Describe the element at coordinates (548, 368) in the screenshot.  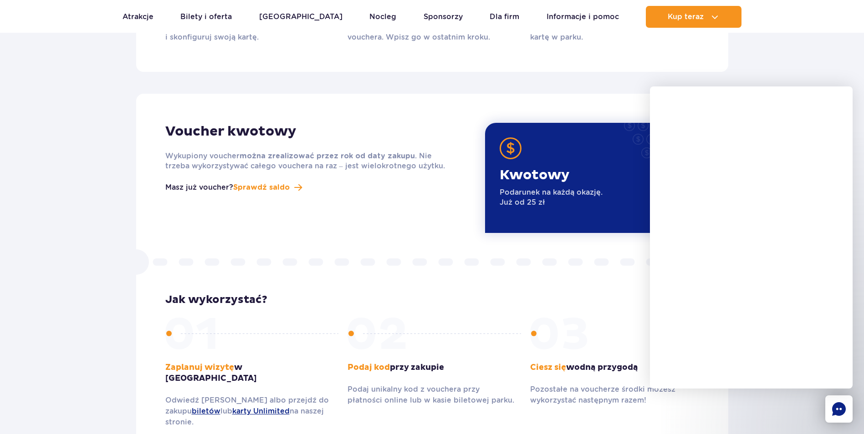
I see `span: Ciesz się` at that location.